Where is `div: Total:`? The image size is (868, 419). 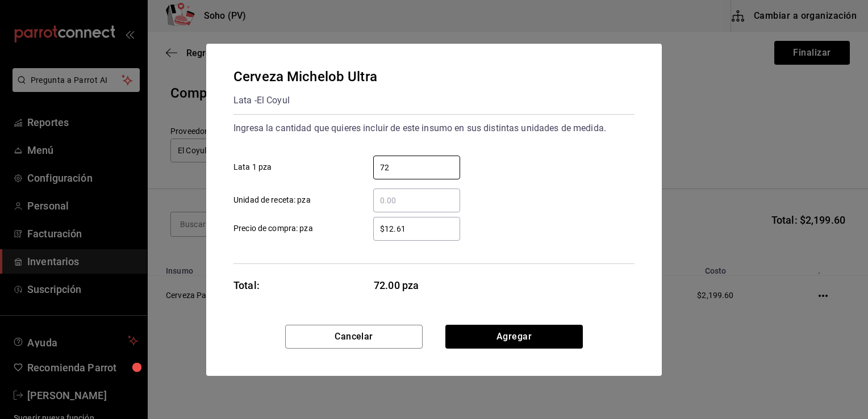 div: Total: is located at coordinates (246, 285).